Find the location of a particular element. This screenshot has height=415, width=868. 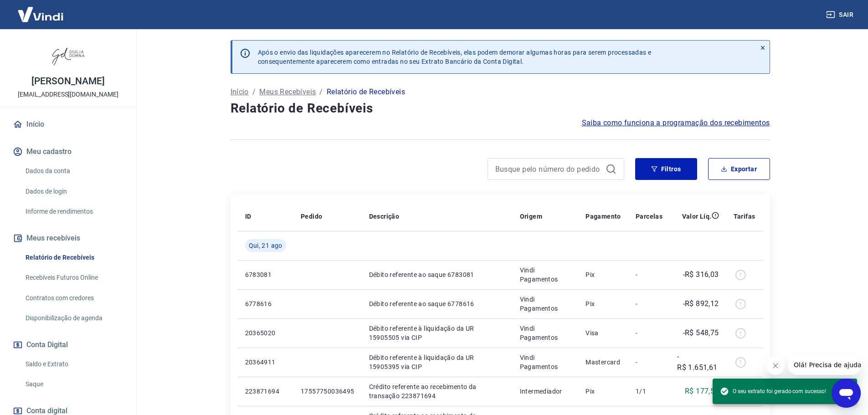

p: Intermediador is located at coordinates (546, 391).